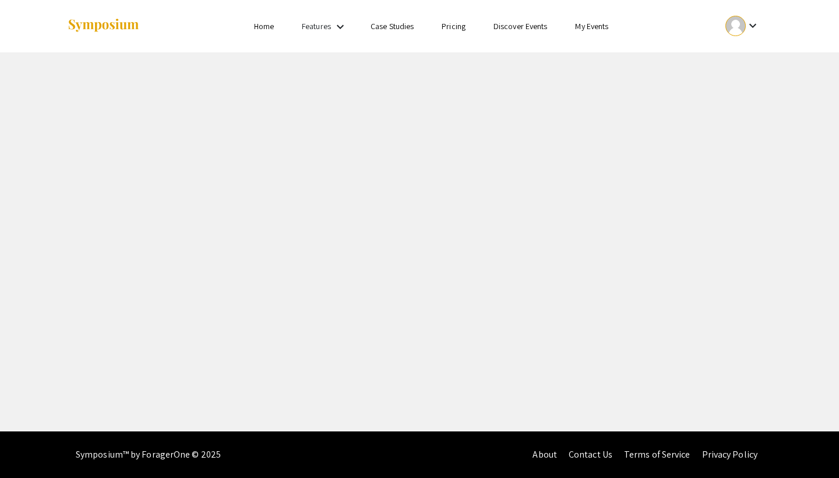 The width and height of the screenshot is (839, 478). Describe the element at coordinates (590, 454) in the screenshot. I see `a: Contact Us` at that location.